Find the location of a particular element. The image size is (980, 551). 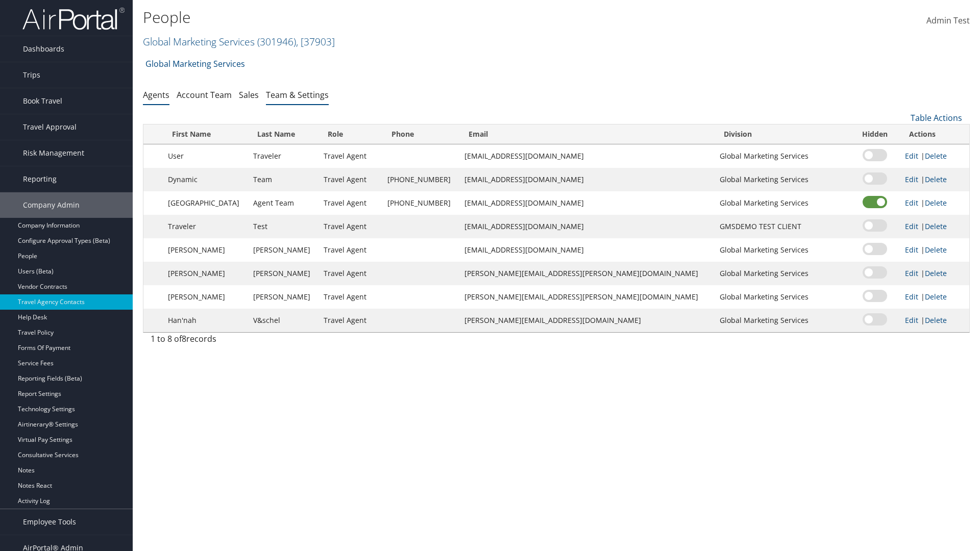

span: Dashboards is located at coordinates (44, 49).